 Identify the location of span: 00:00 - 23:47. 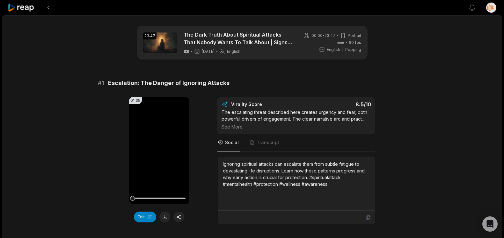
(323, 36).